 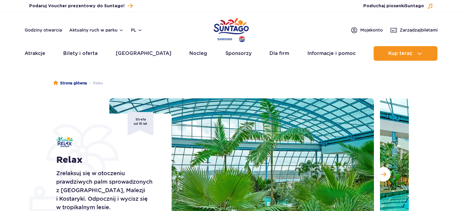 What do you see at coordinates (137, 30) in the screenshot?
I see `button: pl` at bounding box center [137, 30].